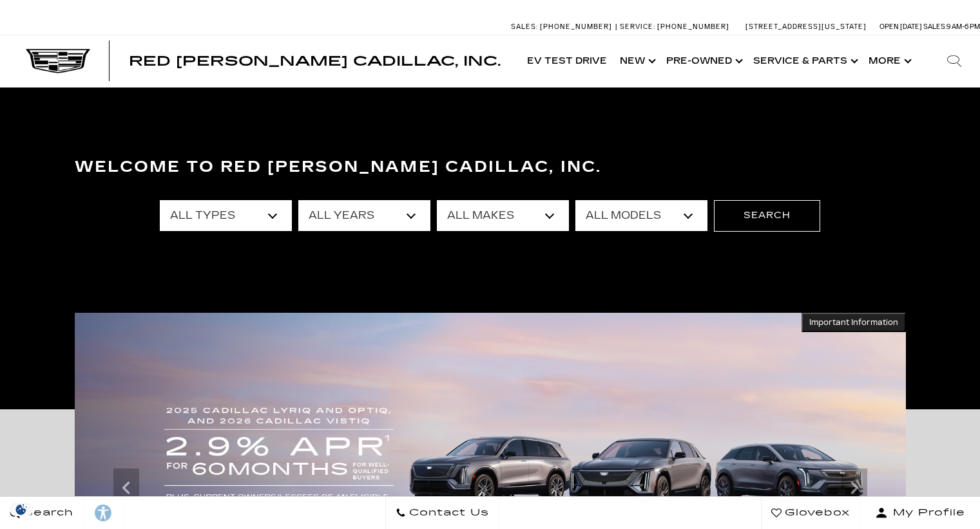 Image resolution: width=980 pixels, height=529 pixels. What do you see at coordinates (811, 513) in the screenshot?
I see `a: Glovebox` at bounding box center [811, 513].